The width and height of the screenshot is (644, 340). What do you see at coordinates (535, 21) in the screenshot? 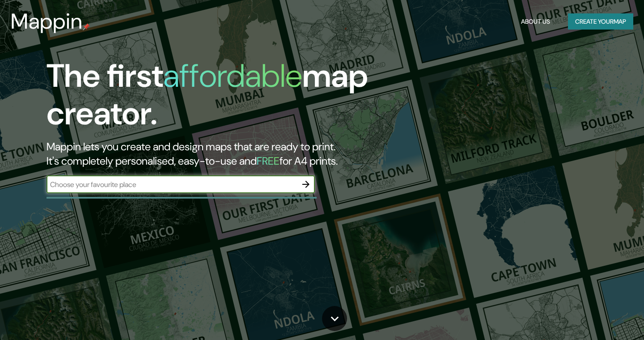
I see `button: About Us` at bounding box center [535, 21].